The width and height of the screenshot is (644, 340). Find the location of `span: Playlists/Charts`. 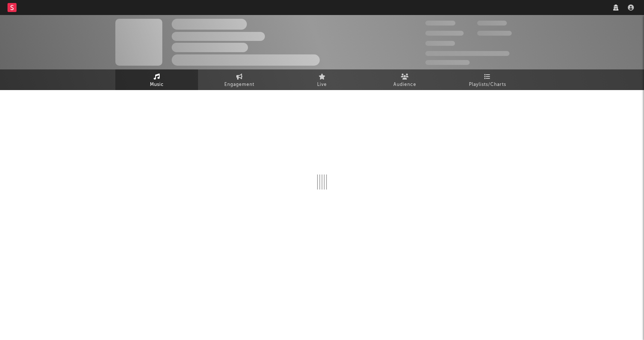

span: Playlists/Charts is located at coordinates (488, 85).